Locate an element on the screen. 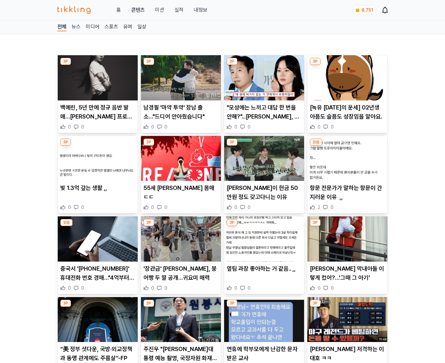 The width and height of the screenshot is (445, 363). img: 티끌링 is located at coordinates (74, 10).